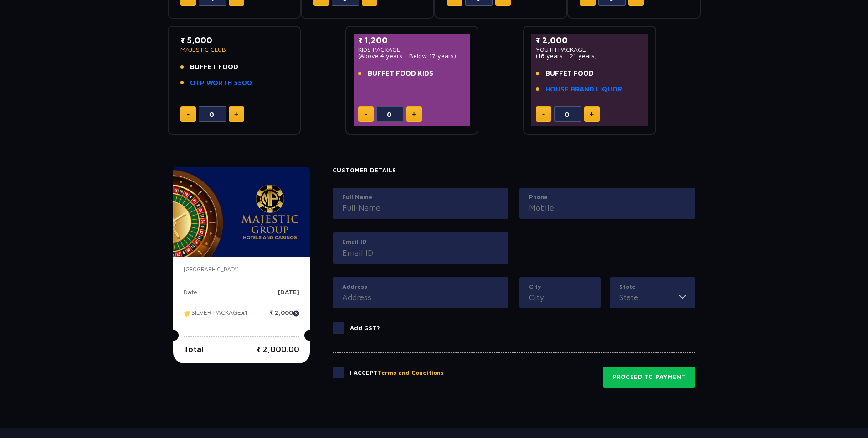  I want to click on p: KIDS PACKAGE, so click(412, 50).